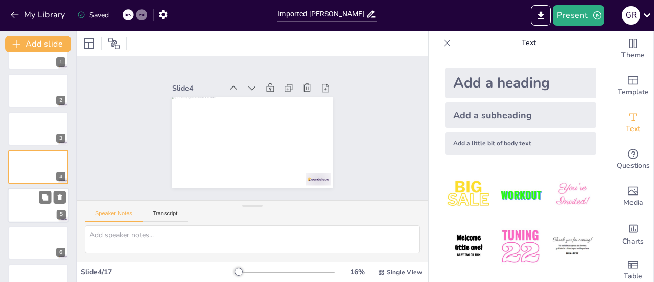 The image size is (654, 282). I want to click on button: Export to PowerPoint, so click(541, 15).